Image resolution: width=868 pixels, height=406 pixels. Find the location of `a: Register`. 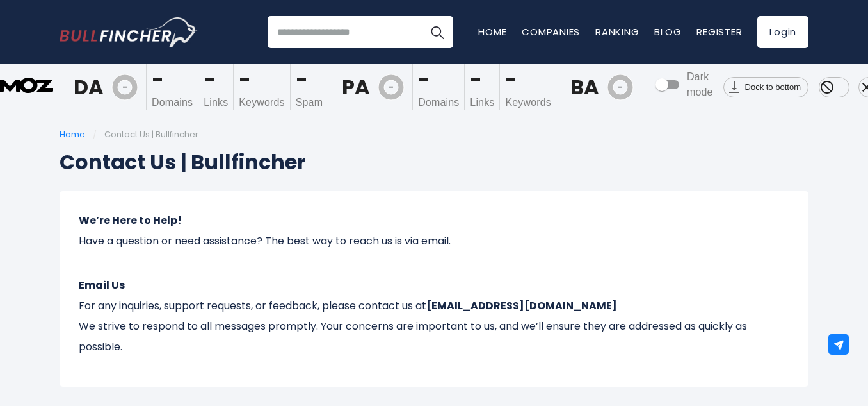

a: Register is located at coordinates (719, 32).